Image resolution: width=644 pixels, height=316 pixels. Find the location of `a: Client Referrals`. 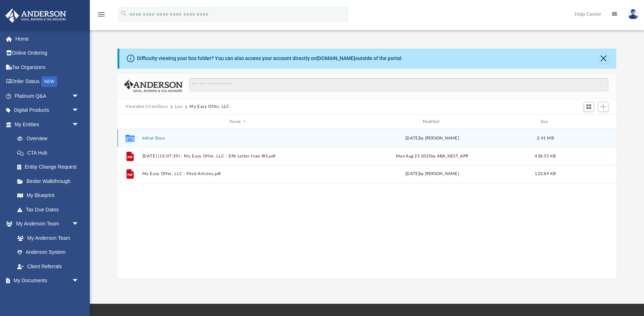

a: Client Referrals is located at coordinates (48, 267).